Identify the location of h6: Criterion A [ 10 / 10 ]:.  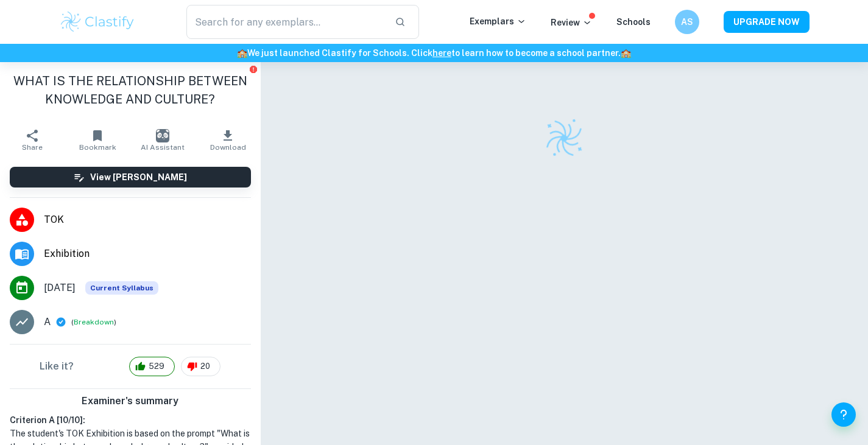
(131, 420).